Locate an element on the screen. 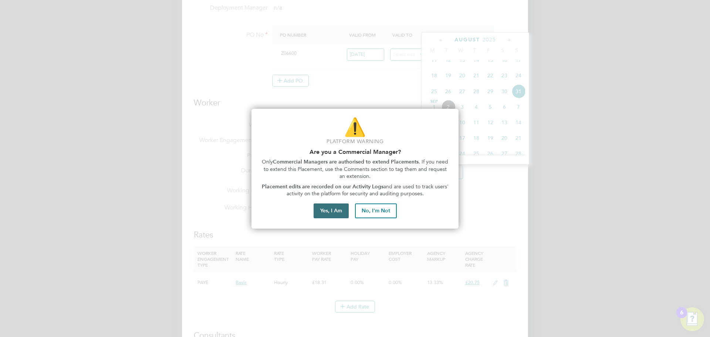  span: . If you need to extend this Placement, use the Comments section to tag them and request an exten... is located at coordinates (357, 169).